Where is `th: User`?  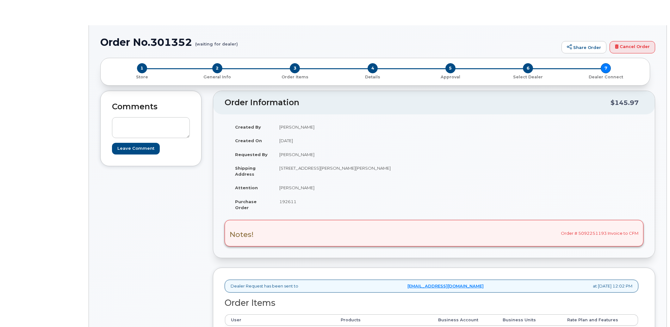
th: User is located at coordinates (280, 320).